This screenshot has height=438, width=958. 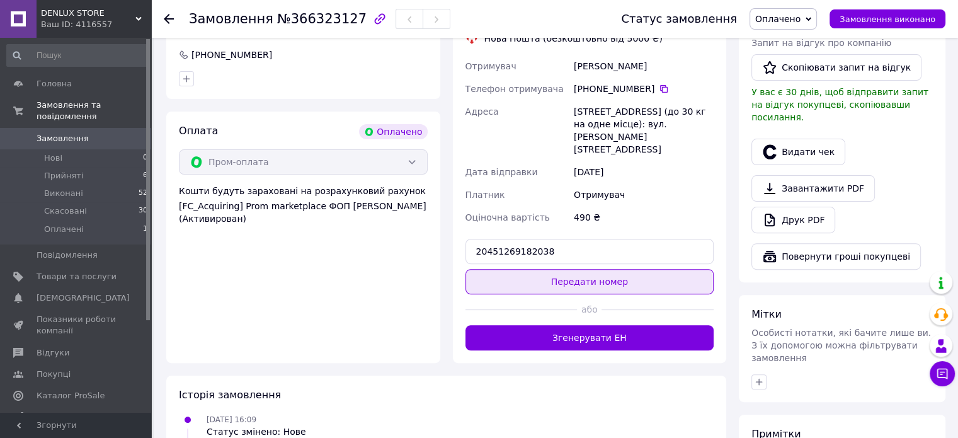 I want to click on span: Головна, so click(x=54, y=84).